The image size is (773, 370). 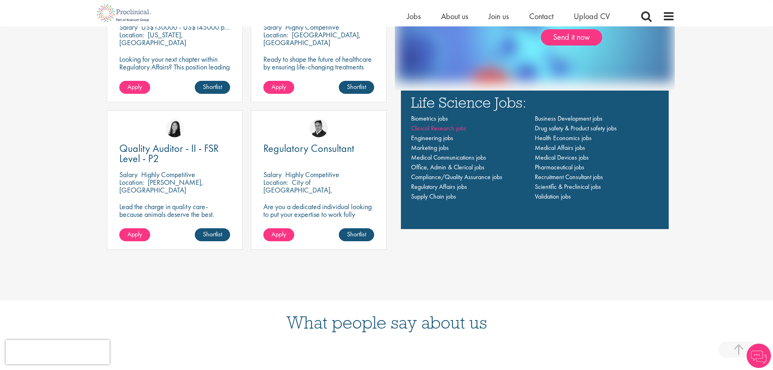 What do you see at coordinates (448, 167) in the screenshot?
I see `span: Office, Admin & Clerical jobs` at bounding box center [448, 167].